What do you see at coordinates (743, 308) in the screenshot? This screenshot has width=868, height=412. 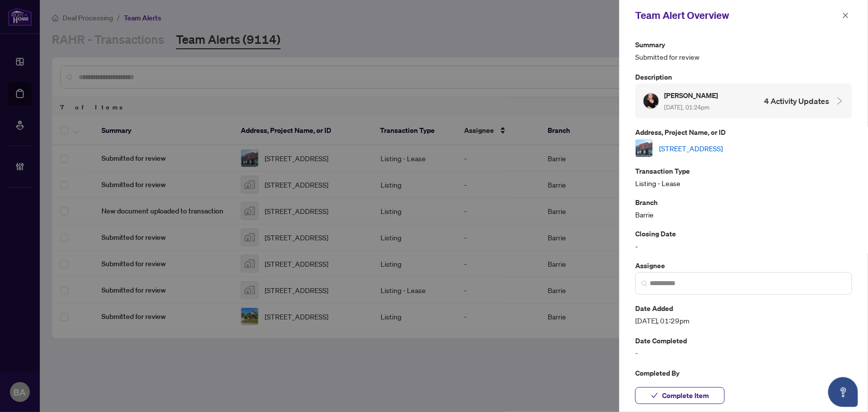 I see `p: Date Added` at bounding box center [743, 308].